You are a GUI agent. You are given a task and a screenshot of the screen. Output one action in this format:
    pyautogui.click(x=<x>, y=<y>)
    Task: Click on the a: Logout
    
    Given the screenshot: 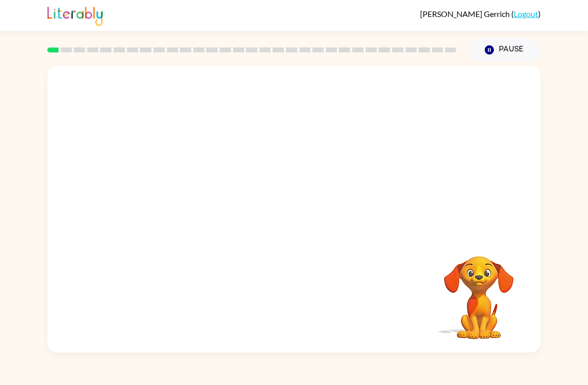 What is the action you would take?
    pyautogui.click(x=526, y=14)
    